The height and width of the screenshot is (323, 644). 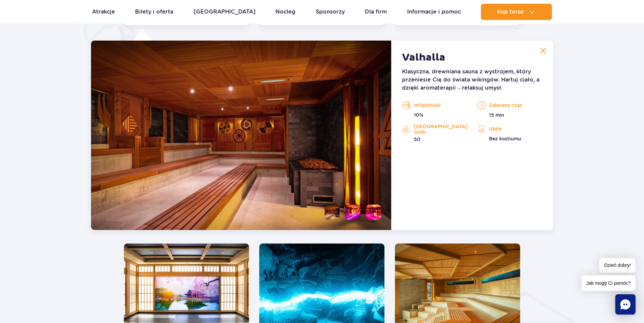 I want to click on img: activities-orange.svg, so click(x=406, y=129).